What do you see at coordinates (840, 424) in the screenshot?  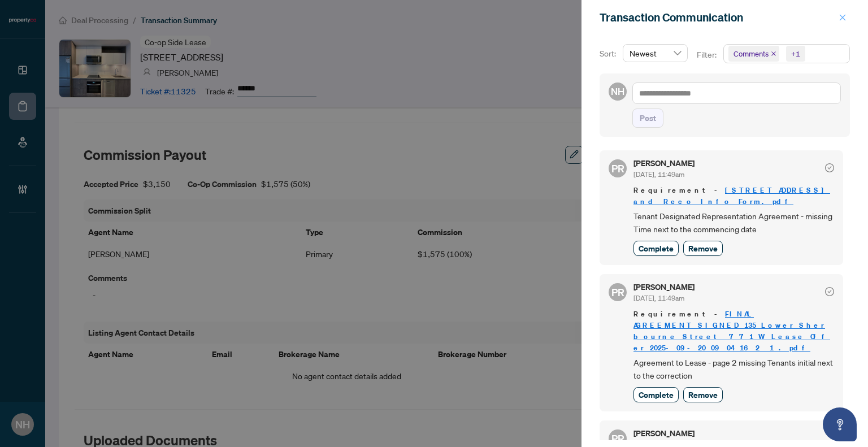 I see `button: Open asap` at bounding box center [840, 424].